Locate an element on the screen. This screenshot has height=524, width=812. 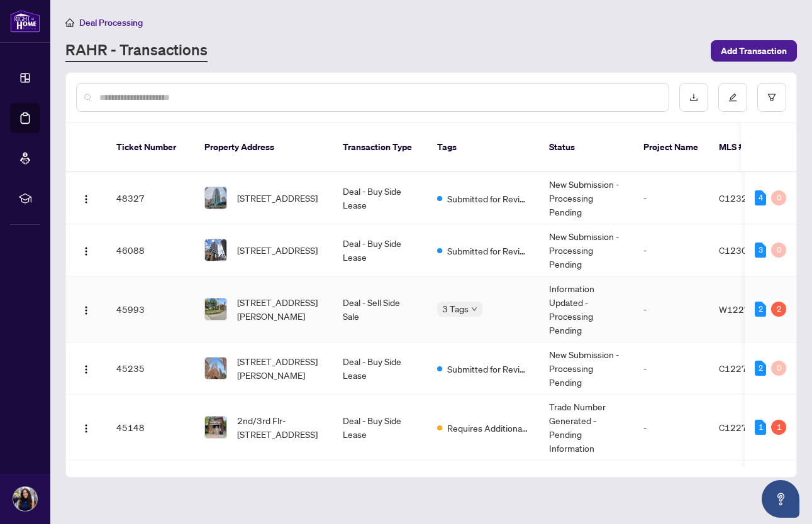
span: down is located at coordinates (474, 309).